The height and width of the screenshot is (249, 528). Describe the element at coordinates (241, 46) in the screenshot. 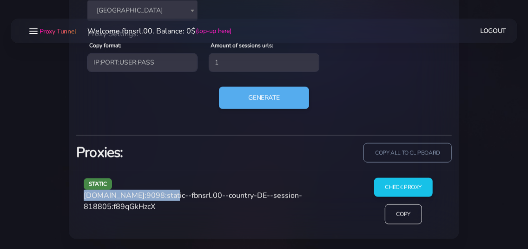

I see `label: Amount of sessions urls:` at that location.